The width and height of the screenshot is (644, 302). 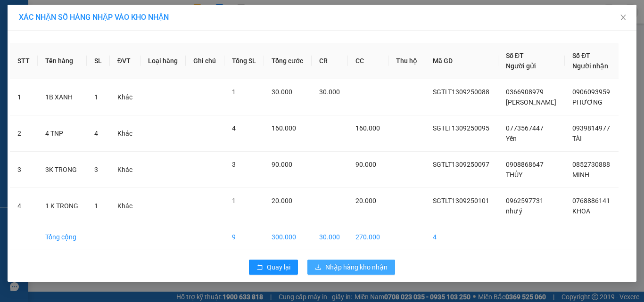 What do you see at coordinates (318, 267) in the screenshot?
I see `span: download` at bounding box center [318, 267].